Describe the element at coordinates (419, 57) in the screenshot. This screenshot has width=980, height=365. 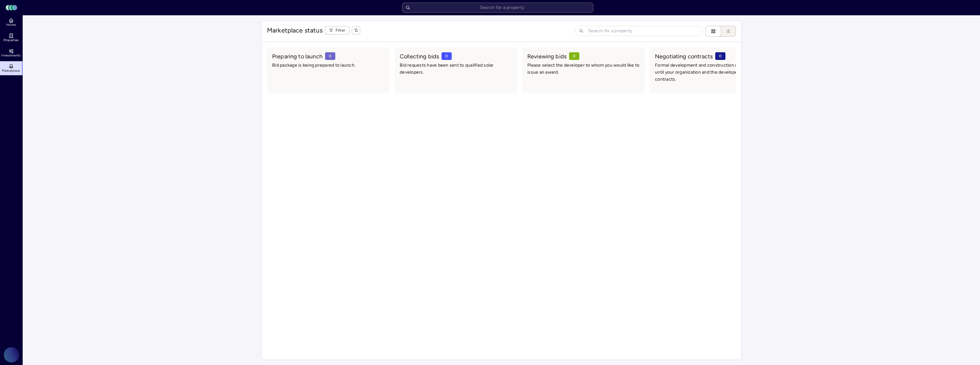
I see `span: Collecting bids` at that location.